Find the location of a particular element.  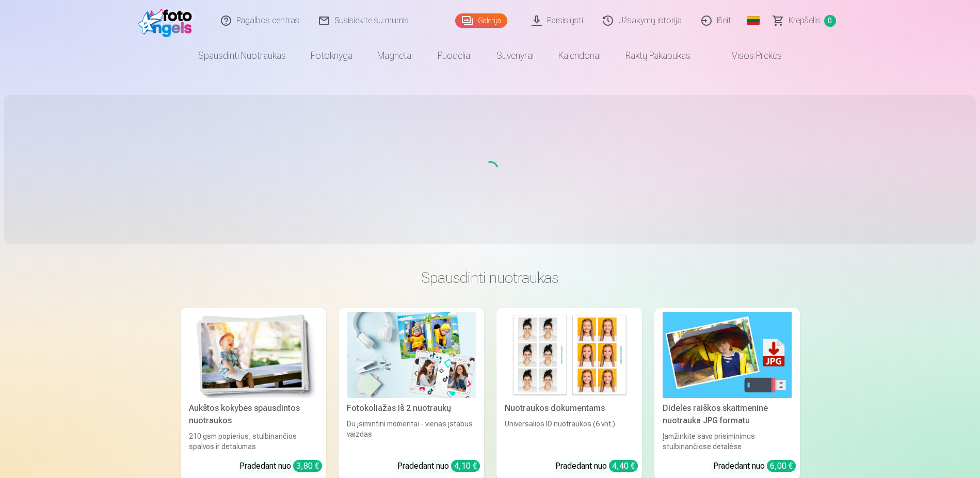

div: Universalios ID nuotraukos (6 vnt.) is located at coordinates (569, 435).